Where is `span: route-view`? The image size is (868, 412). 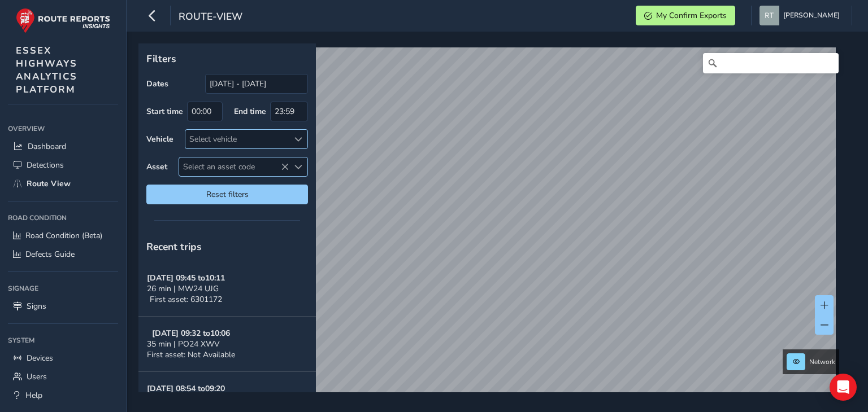 span: route-view is located at coordinates (210, 18).